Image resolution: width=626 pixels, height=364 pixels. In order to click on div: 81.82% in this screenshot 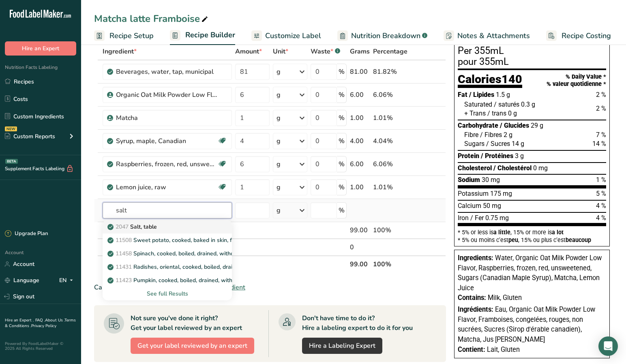, I will do `click(390, 72)`.